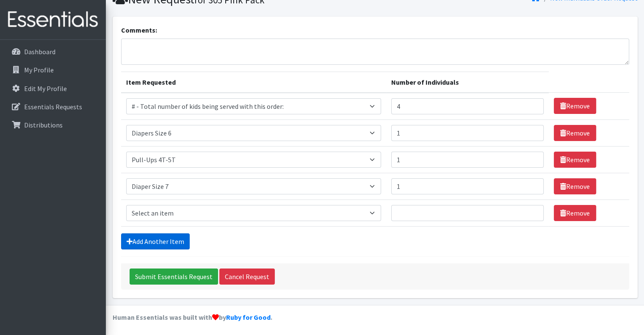 The height and width of the screenshot is (335, 644). I want to click on a: Add Another Item, so click(155, 241).